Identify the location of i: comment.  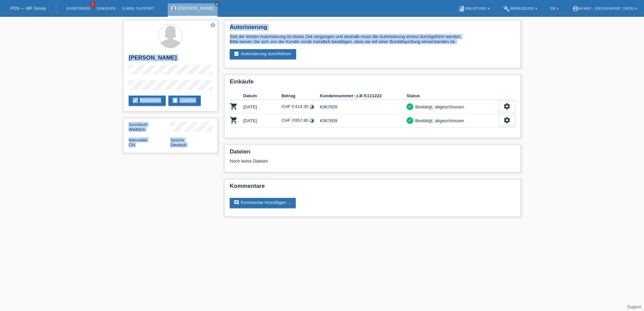
(237, 202).